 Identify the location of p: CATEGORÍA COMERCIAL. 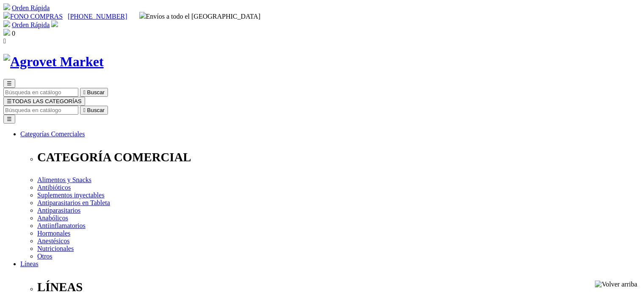
(339, 157).